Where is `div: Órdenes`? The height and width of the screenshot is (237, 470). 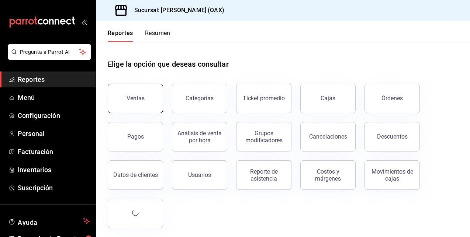
div: Órdenes is located at coordinates (392, 98).